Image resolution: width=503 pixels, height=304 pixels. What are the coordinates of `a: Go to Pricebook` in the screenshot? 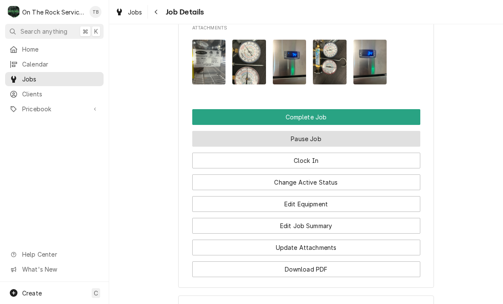 It's located at (54, 109).